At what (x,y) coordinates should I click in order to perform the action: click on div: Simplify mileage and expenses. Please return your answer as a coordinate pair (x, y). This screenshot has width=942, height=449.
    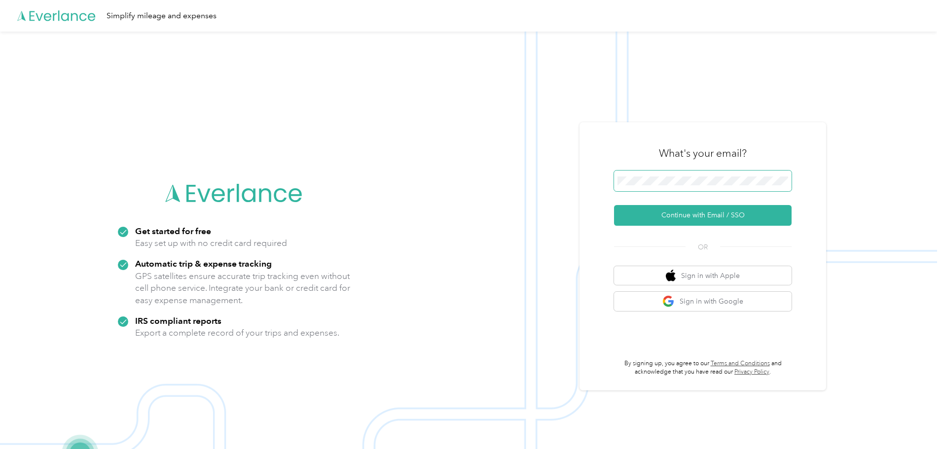
    Looking at the image, I should click on (161, 16).